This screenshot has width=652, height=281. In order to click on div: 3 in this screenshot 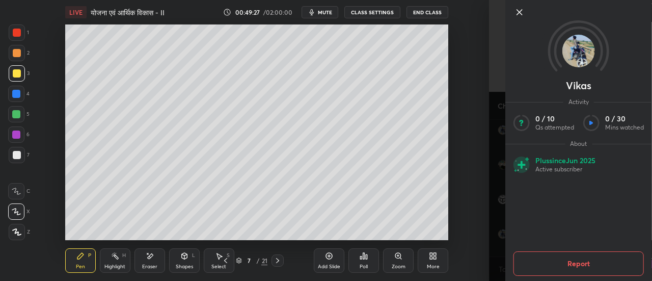, I will do `click(19, 73)`.